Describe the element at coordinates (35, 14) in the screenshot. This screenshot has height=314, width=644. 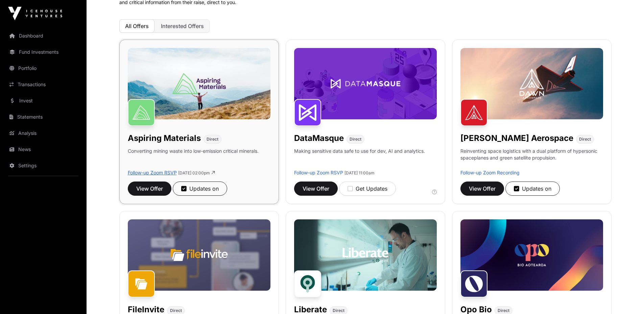
I see `img: Icehouse Ventures Logo` at that location.